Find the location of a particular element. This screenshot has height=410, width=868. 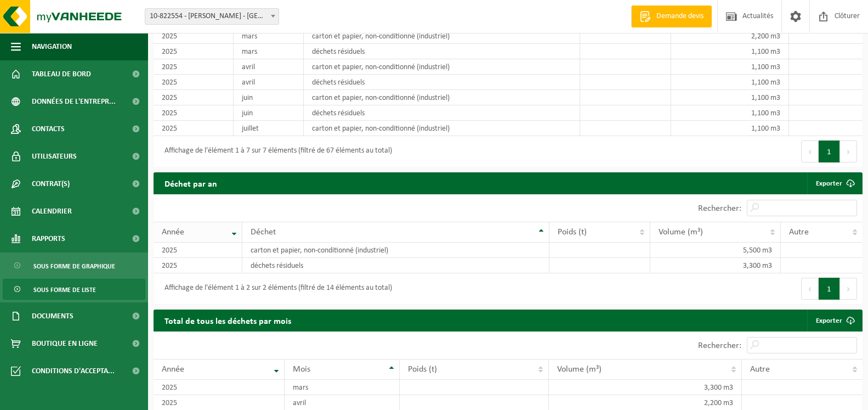

td: 2,200 m3 is located at coordinates (729, 36).